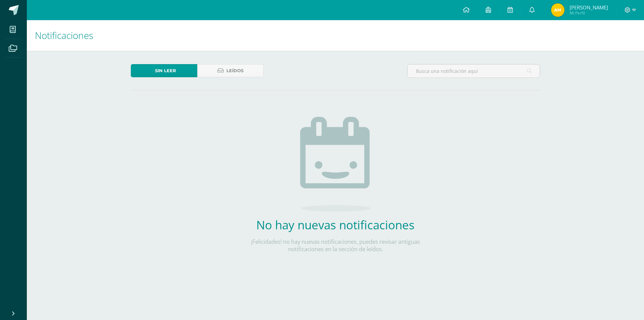 Image resolution: width=644 pixels, height=320 pixels. Describe the element at coordinates (231, 71) in the screenshot. I see `a: Leídos` at that location.